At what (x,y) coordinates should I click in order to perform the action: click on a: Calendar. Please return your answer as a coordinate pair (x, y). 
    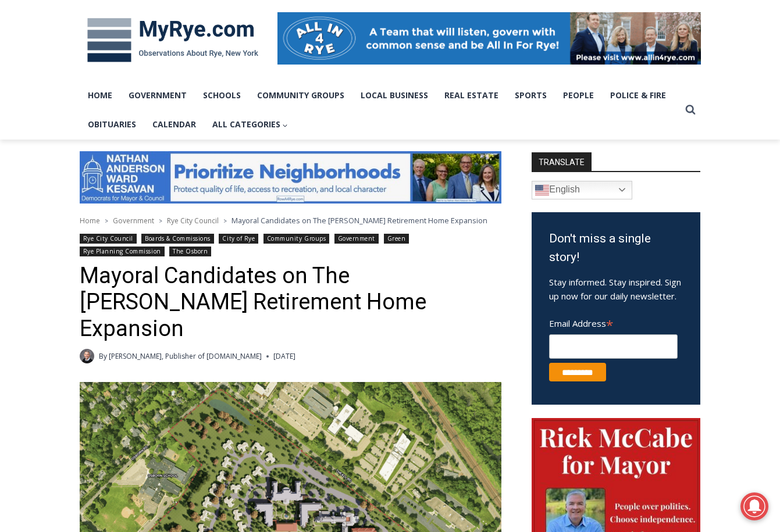
    Looking at the image, I should click on (174, 125).